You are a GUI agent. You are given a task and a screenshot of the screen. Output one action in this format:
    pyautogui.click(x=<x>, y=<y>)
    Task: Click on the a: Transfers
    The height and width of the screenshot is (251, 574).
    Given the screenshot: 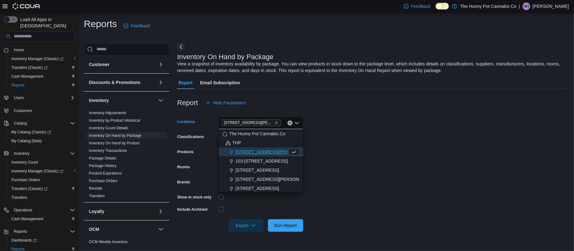 What is the action you would take?
    pyautogui.click(x=97, y=196)
    